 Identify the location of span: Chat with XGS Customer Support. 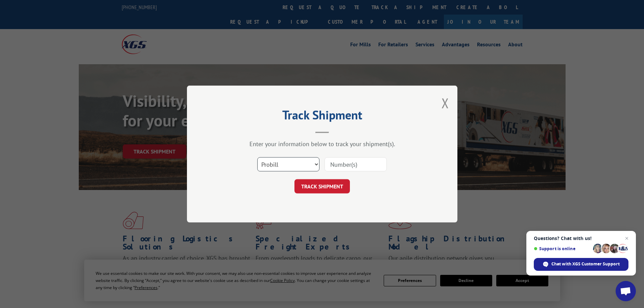
(585, 264).